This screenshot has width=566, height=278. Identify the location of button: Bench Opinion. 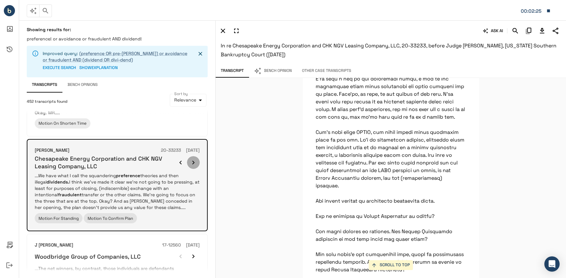
(272, 71).